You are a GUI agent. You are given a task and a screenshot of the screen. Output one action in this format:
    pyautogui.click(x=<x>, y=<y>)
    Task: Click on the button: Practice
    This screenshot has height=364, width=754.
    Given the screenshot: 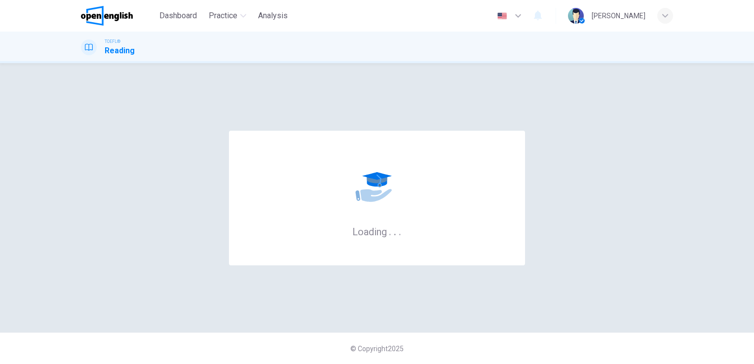 What is the action you would take?
    pyautogui.click(x=228, y=16)
    